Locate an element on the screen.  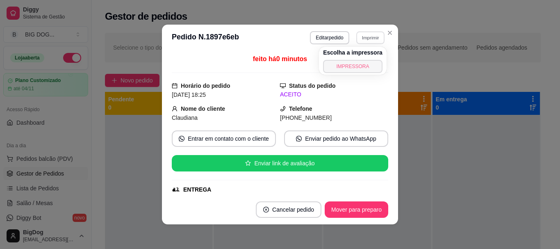
button: close-circleCancelar pedido is located at coordinates (288, 209).